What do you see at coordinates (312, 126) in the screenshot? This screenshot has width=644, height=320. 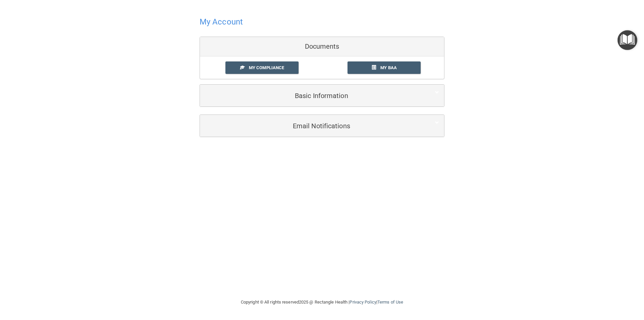 I see `h5: Email Notifications` at bounding box center [312, 126].